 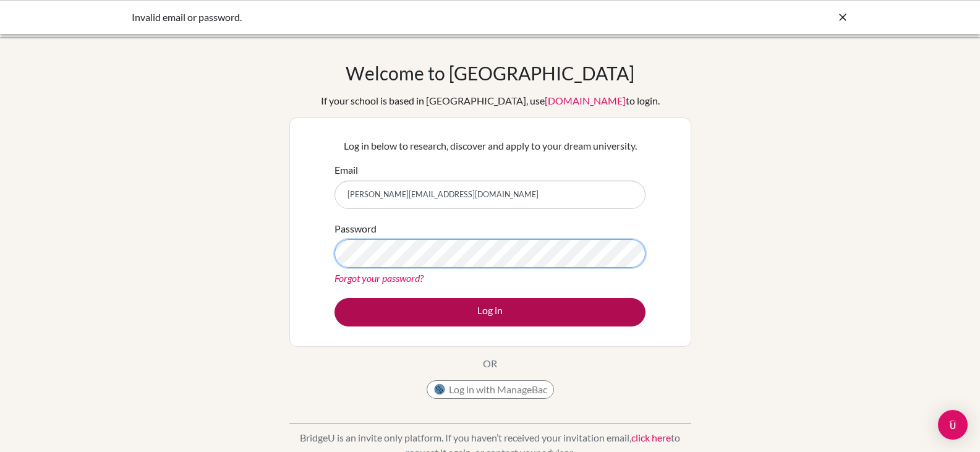 What do you see at coordinates (651, 437) in the screenshot?
I see `a: click here` at bounding box center [651, 437].